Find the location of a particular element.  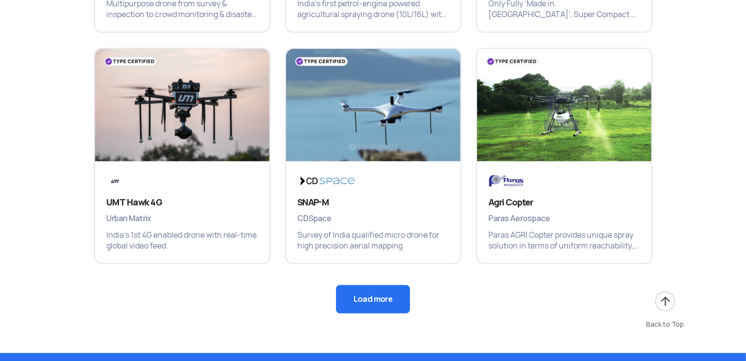

h3: UMT Hawk 4G is located at coordinates (182, 203).